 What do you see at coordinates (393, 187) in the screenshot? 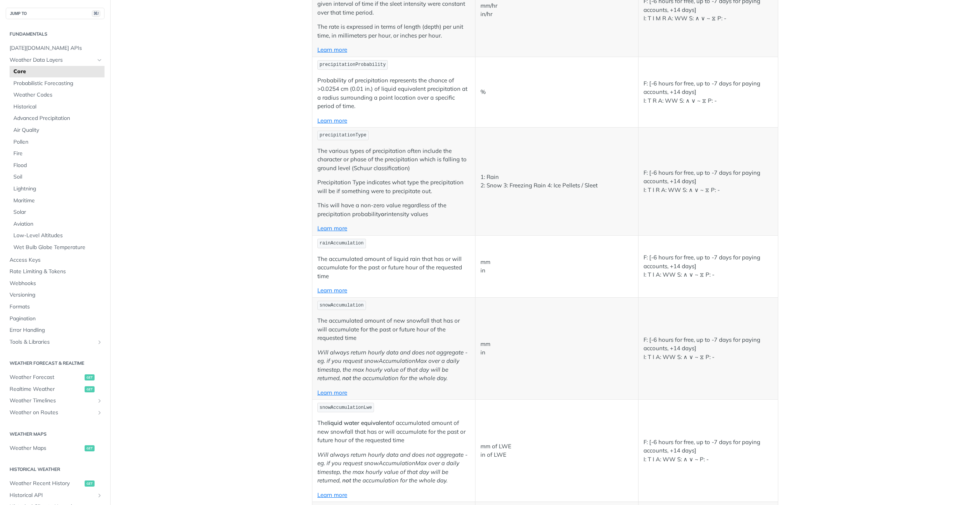
I see `p: Precipitation Type indicates what type the precipitation will be if something were to precipitate...` at bounding box center [393, 187].